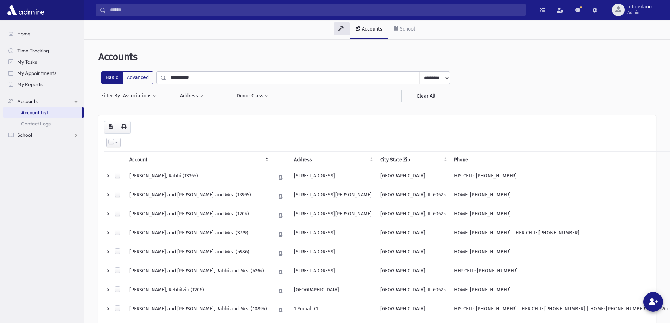 The width and height of the screenshot is (670, 323). What do you see at coordinates (43, 84) in the screenshot?
I see `a: My Reports` at bounding box center [43, 84].